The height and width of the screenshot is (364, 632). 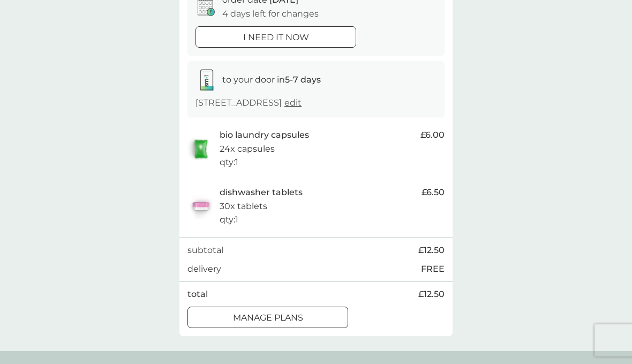 I want to click on p: subtotal, so click(x=205, y=250).